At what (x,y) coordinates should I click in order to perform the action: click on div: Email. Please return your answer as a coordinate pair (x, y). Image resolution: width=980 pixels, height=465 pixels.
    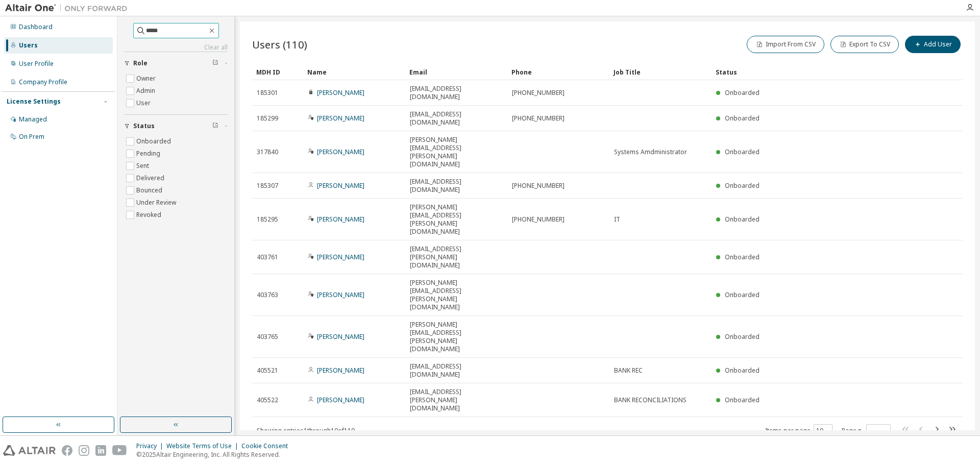
    Looking at the image, I should click on (456, 72).